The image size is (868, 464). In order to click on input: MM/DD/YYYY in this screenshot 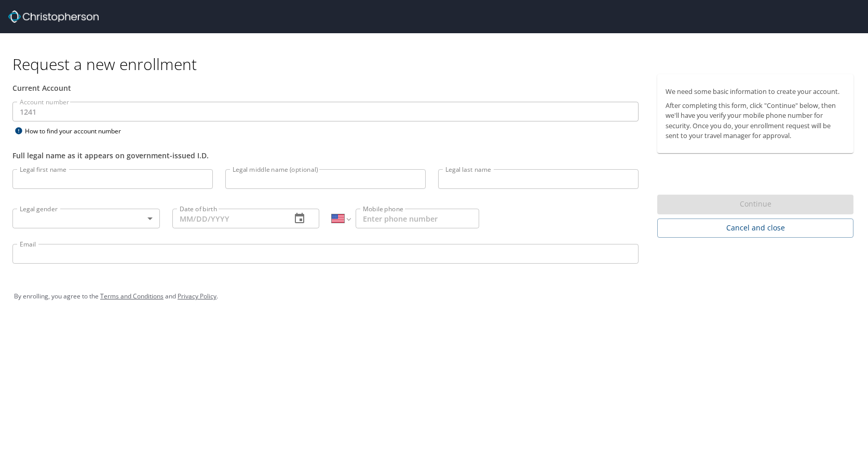, I will do `click(228, 219)`.